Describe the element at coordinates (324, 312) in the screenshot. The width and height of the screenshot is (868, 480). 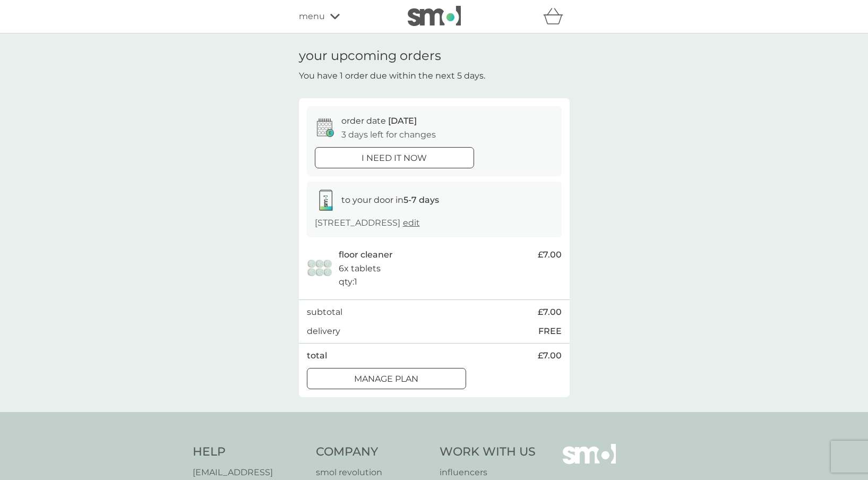
I see `p: subtotal` at that location.